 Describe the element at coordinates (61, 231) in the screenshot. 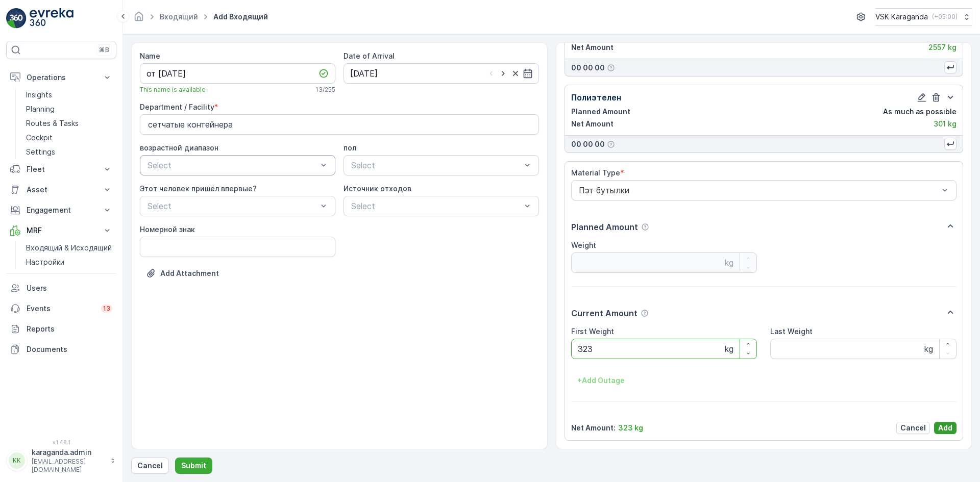

I see `p: MRF` at that location.